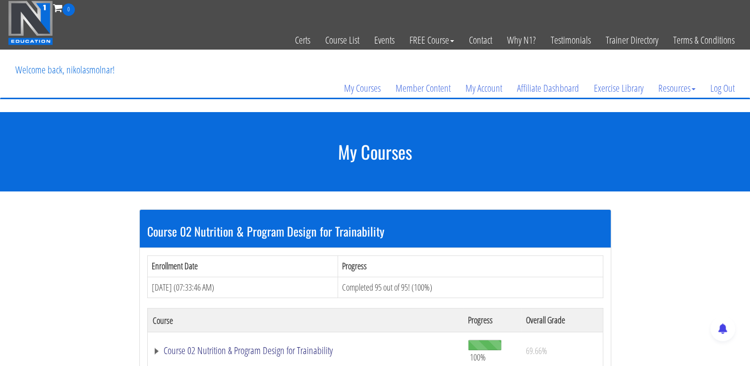  I want to click on a: Contact, so click(481, 40).